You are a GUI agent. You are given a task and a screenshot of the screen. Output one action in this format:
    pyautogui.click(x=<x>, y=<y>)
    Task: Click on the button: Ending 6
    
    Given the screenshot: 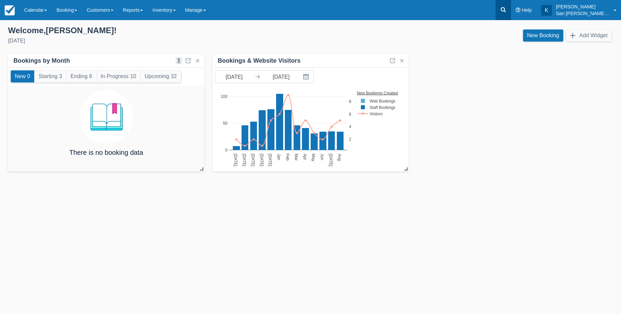 What is the action you would take?
    pyautogui.click(x=81, y=76)
    